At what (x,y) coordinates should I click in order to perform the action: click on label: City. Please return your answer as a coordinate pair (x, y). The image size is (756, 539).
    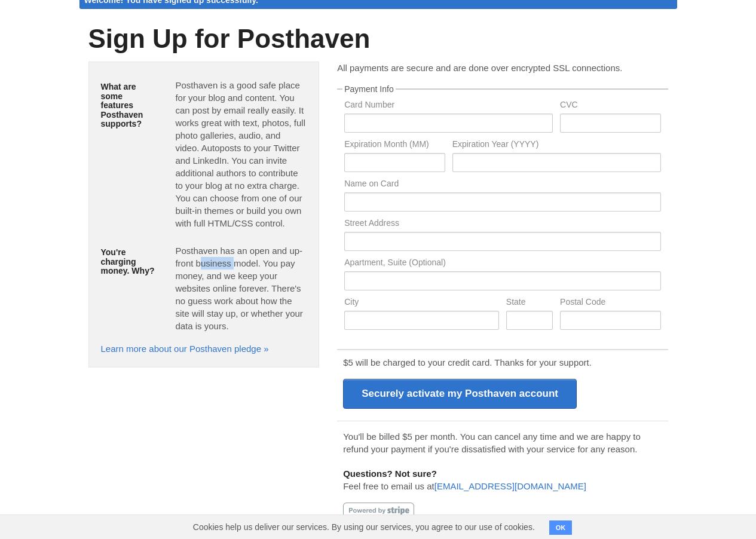
    Looking at the image, I should click on (421, 303).